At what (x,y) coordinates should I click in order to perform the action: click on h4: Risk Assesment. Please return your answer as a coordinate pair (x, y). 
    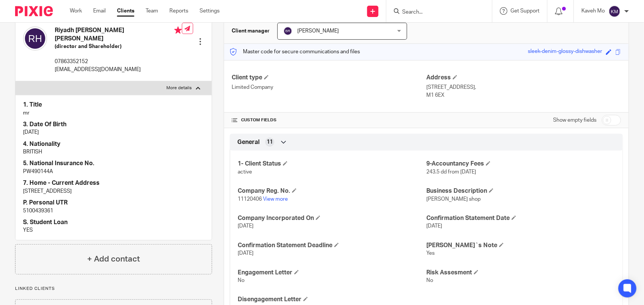
    Looking at the image, I should click on (521, 272).